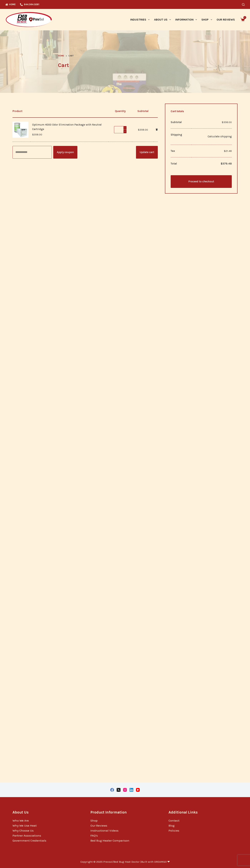 Image resolution: width=250 pixels, height=868 pixels. What do you see at coordinates (140, 19) in the screenshot?
I see `a: Industries` at bounding box center [140, 19].